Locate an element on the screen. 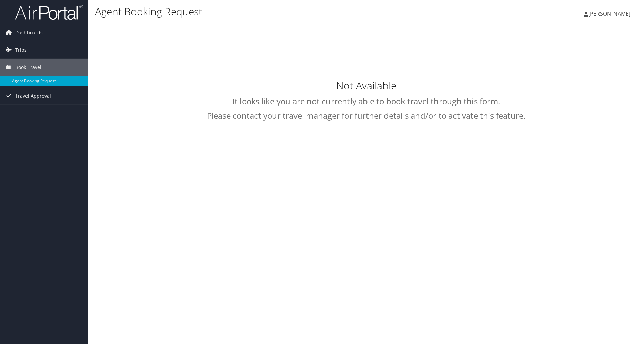 Image resolution: width=644 pixels, height=344 pixels. h1: Agent Booking Request is located at coordinates (276, 12).